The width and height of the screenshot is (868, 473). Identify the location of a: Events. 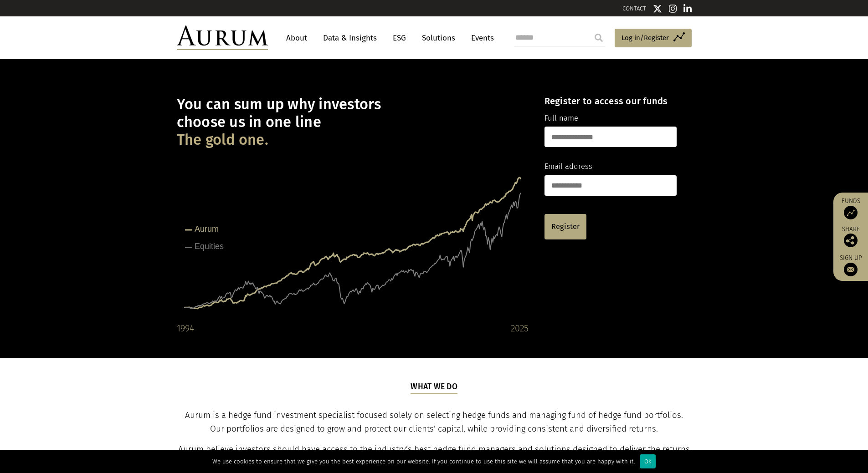
(480, 38).